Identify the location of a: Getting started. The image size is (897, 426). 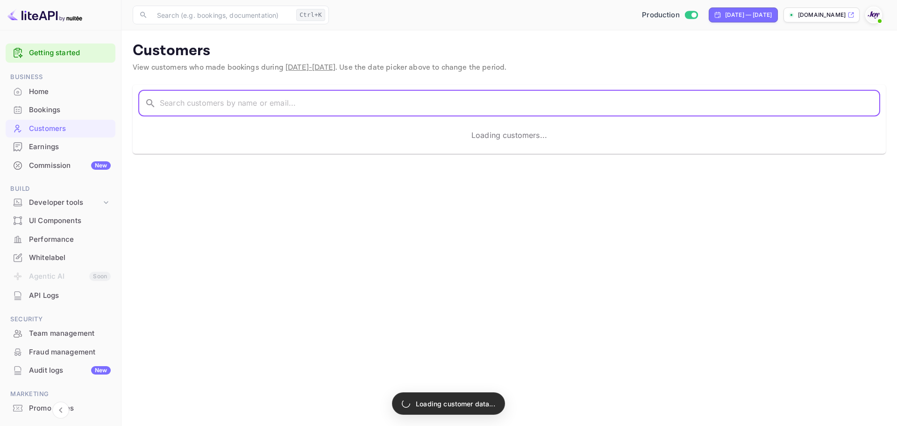
(70, 53).